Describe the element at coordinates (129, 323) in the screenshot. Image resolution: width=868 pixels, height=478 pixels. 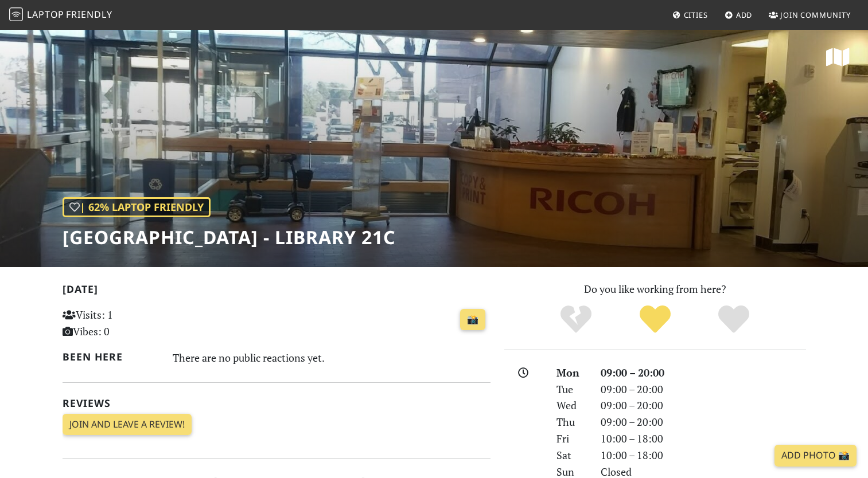
I see `p: Visits: 1 Vibes: 0` at that location.